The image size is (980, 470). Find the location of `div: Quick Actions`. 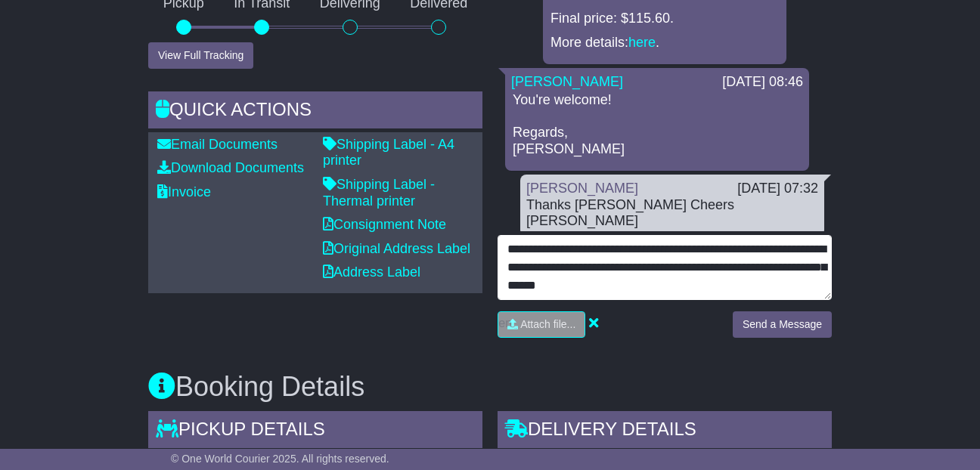

div: Quick Actions is located at coordinates (315, 112).